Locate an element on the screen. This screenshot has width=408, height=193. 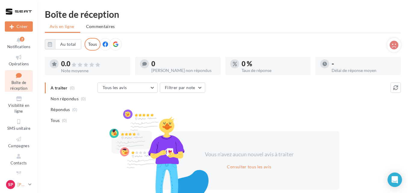
button: Tous les avis is located at coordinates (127, 87).